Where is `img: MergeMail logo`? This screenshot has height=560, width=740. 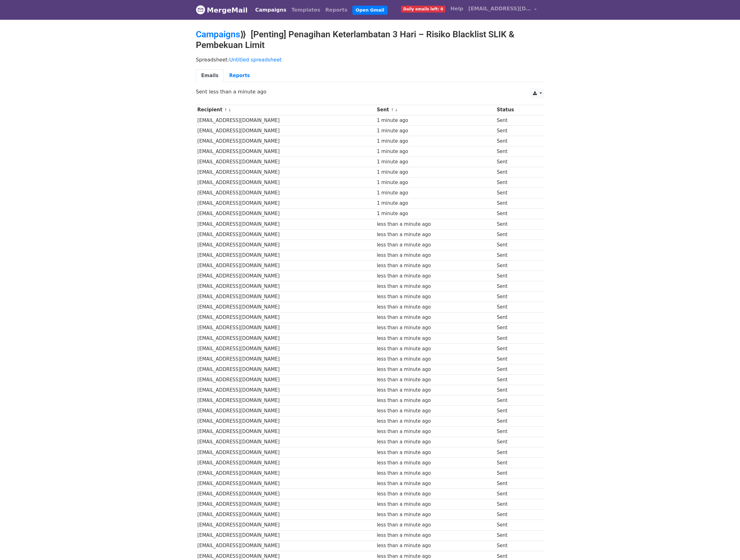
img: MergeMail logo is located at coordinates (201, 10).